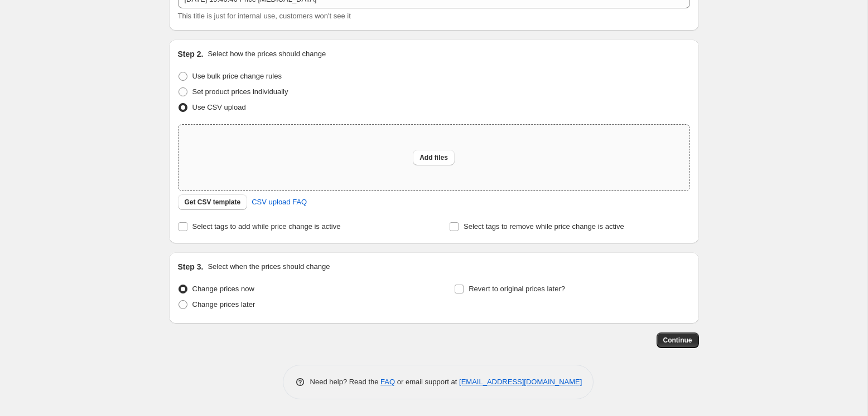 The width and height of the screenshot is (868, 416). I want to click on span: Continue, so click(677, 341).